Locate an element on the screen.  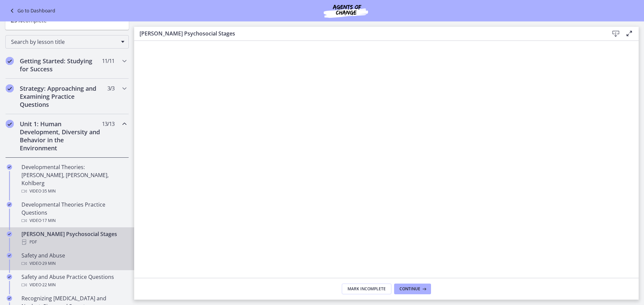
span: · 29 min is located at coordinates (49, 264).